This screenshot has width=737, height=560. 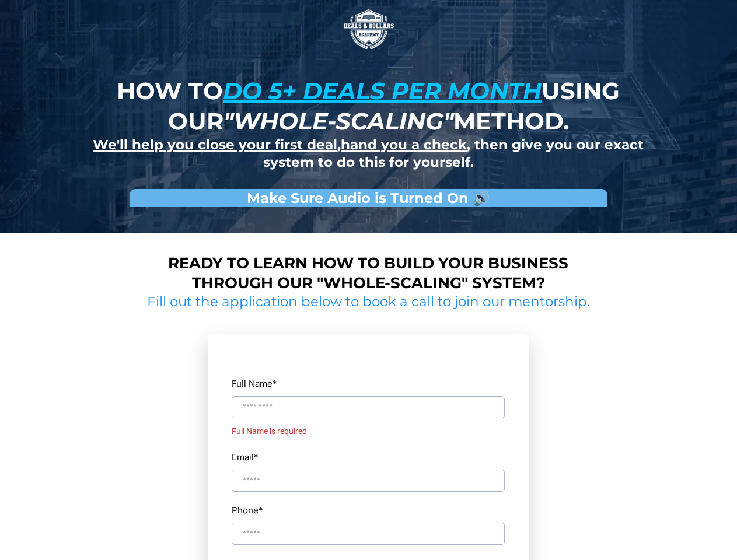 I want to click on label: Email, so click(x=245, y=457).